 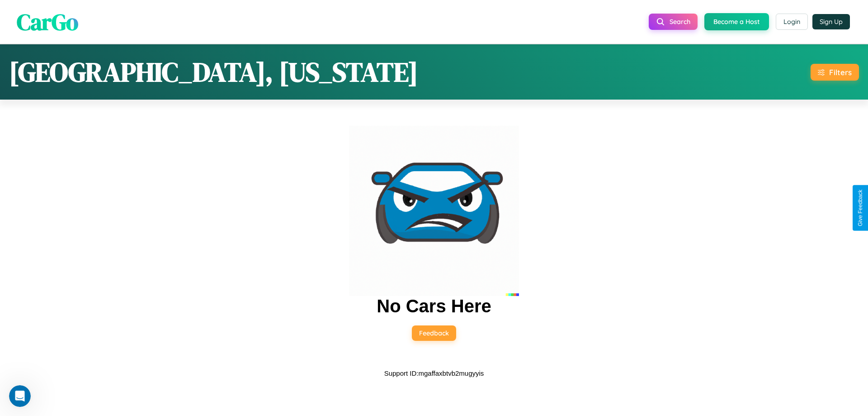 I want to click on div: Give Feedback, so click(x=860, y=207).